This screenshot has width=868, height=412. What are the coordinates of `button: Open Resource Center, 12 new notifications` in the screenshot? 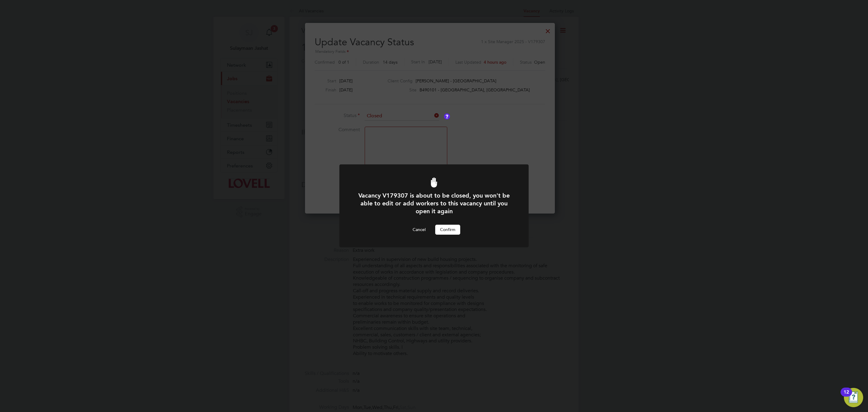 It's located at (853, 397).